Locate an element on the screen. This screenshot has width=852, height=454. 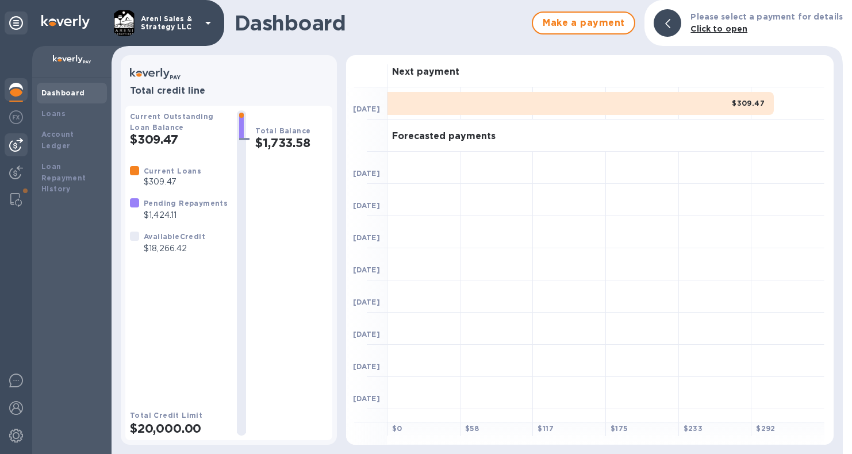
b: Current Loans is located at coordinates (172, 171).